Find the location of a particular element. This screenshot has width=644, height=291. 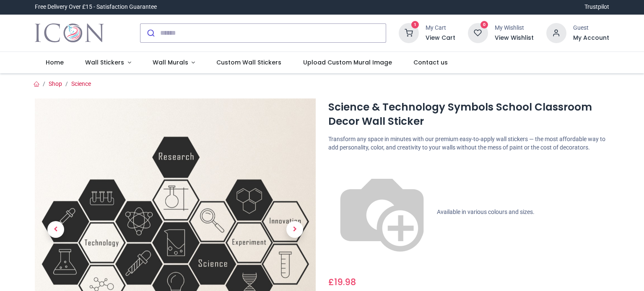

div: My Wishlist is located at coordinates (514, 28).